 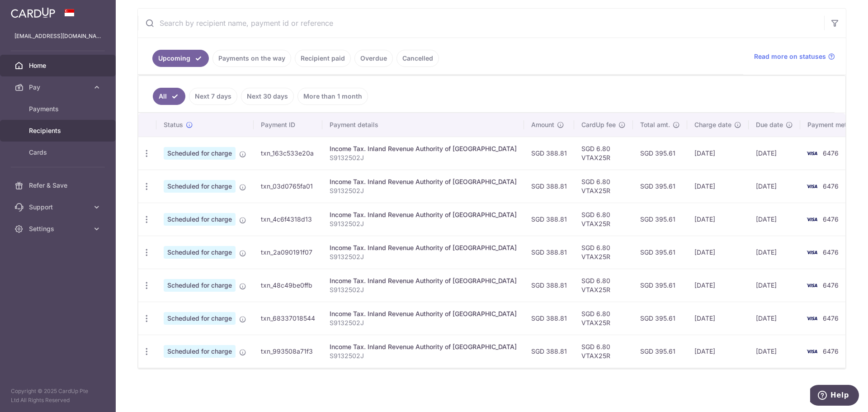 I want to click on td: txn_48c49be0ffb, so click(x=288, y=285).